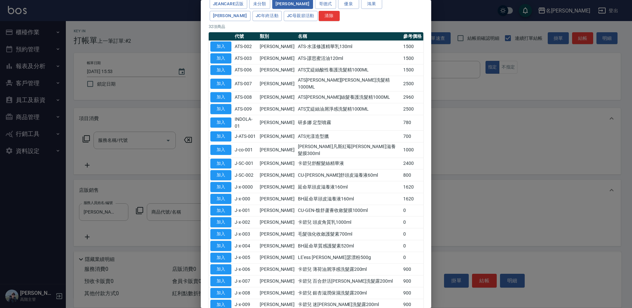  What do you see at coordinates (245, 58) in the screenshot?
I see `td: ATS-003` at bounding box center [245, 58].